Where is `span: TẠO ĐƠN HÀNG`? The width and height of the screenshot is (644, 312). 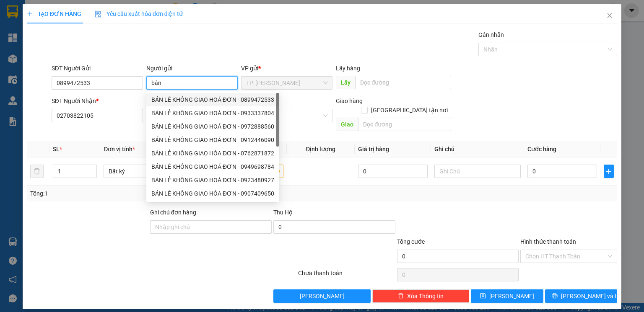 span: TẠO ĐƠN HÀNG is located at coordinates (54, 14).